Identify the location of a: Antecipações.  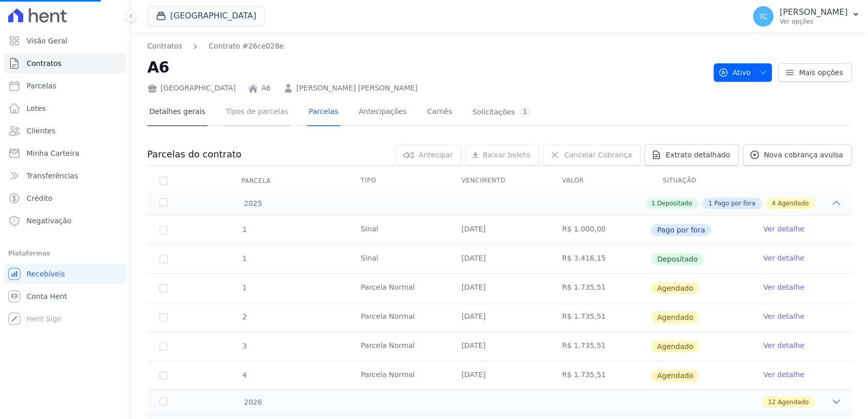
(383, 113).